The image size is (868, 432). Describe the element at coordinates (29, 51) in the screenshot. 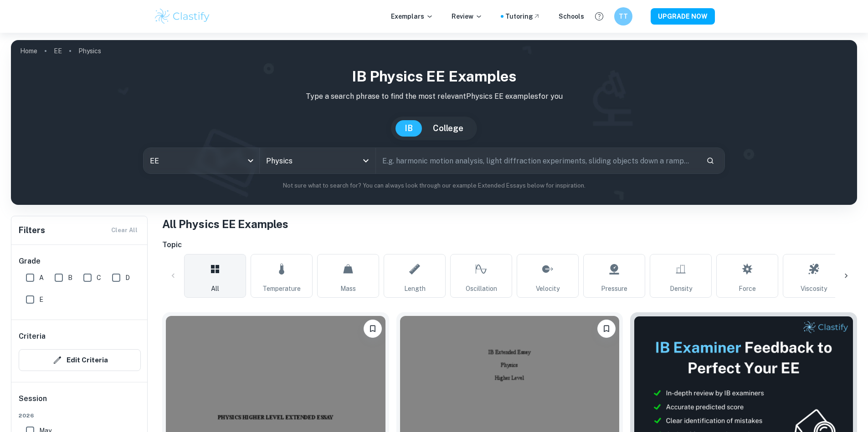

I see `a: Home` at that location.